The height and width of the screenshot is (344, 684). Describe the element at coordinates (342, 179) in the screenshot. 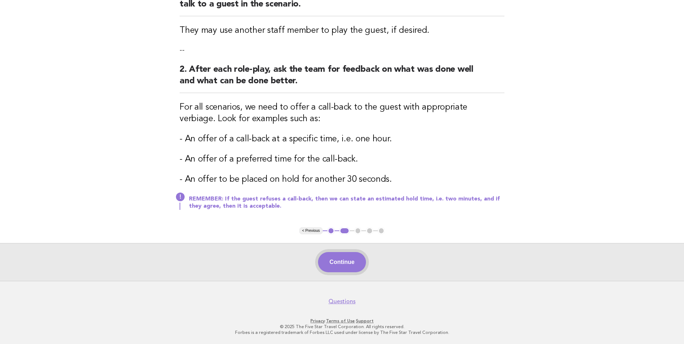

I see `h3: - An offer to be placed on hold for another 30 seconds.` at that location.